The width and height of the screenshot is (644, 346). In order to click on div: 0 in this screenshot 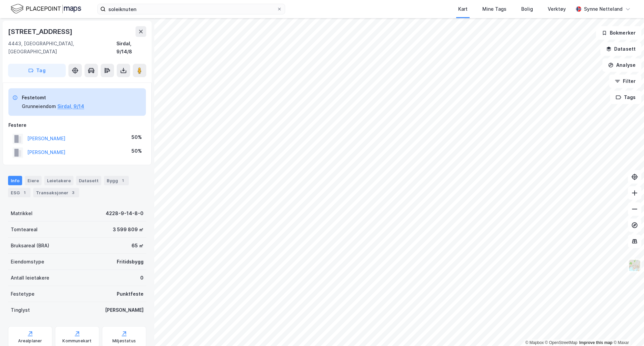, I will do `click(142, 278)`.